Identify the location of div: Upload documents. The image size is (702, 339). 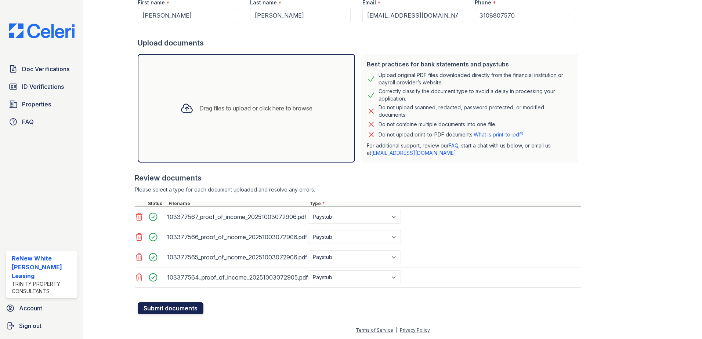
(360, 43).